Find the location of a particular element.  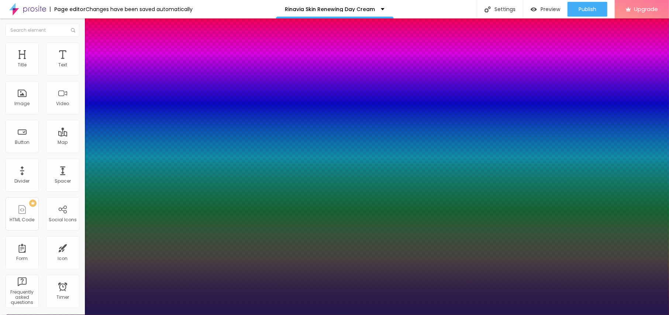

div: Video is located at coordinates (63, 104).